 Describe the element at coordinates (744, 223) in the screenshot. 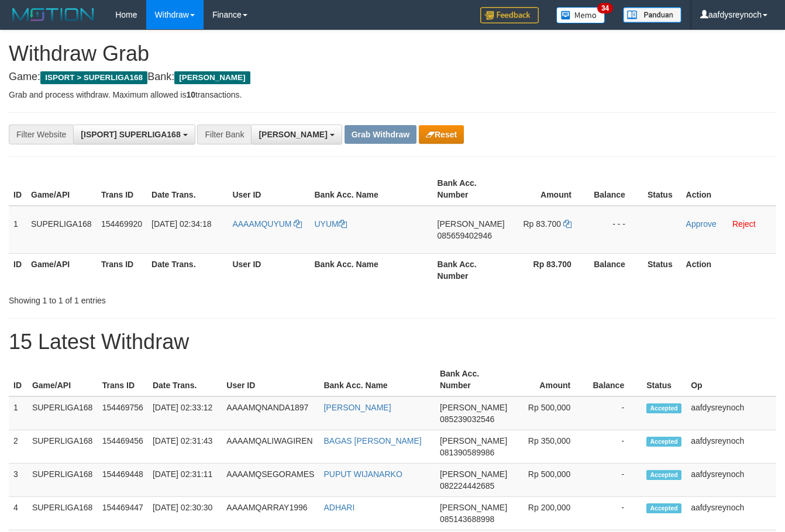

I see `a: Reject` at that location.